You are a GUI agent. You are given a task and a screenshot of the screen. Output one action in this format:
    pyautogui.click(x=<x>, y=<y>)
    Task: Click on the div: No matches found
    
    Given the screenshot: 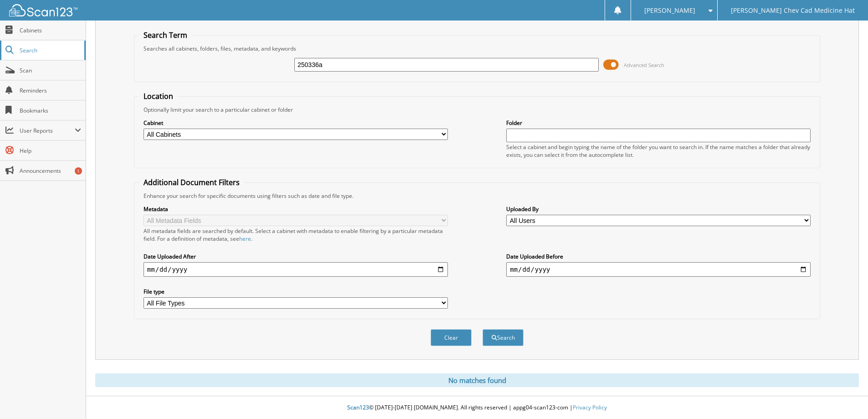 What is the action you would take?
    pyautogui.click(x=477, y=380)
    